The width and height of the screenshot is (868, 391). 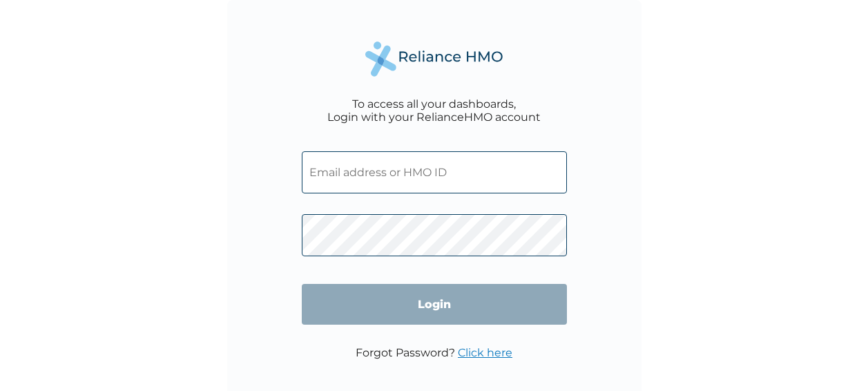 I want to click on div: To access all your dashboards, Login with your RelianceHMO account, so click(x=433, y=110).